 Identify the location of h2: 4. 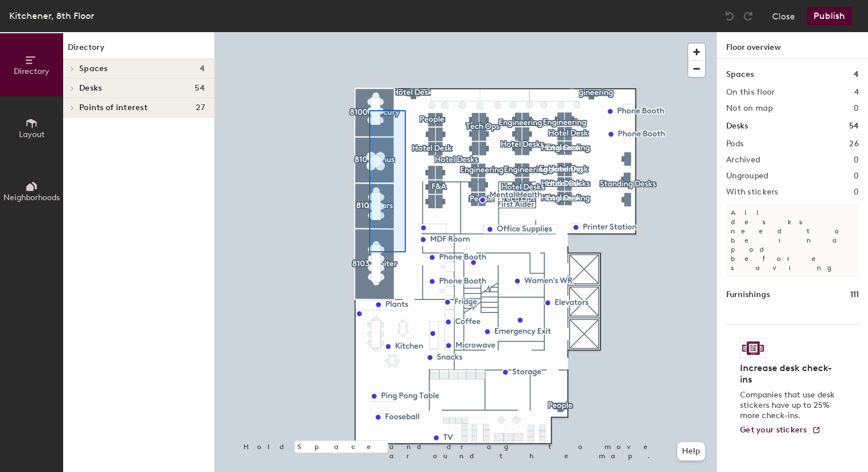
(857, 92).